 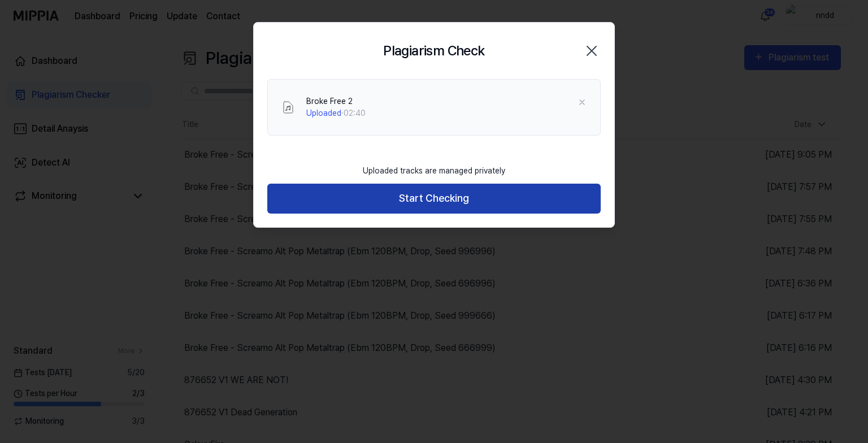 I want to click on div: Uploaded tracks are managed privately, so click(x=434, y=170).